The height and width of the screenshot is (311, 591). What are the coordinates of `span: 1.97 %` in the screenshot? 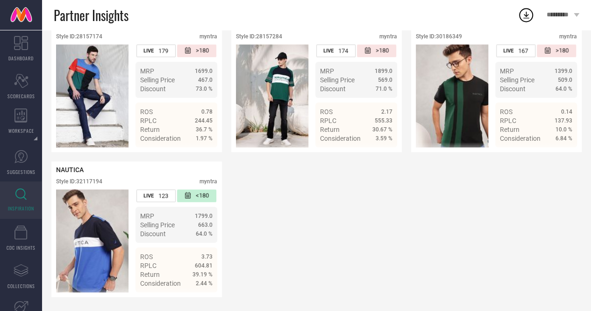 It's located at (204, 138).